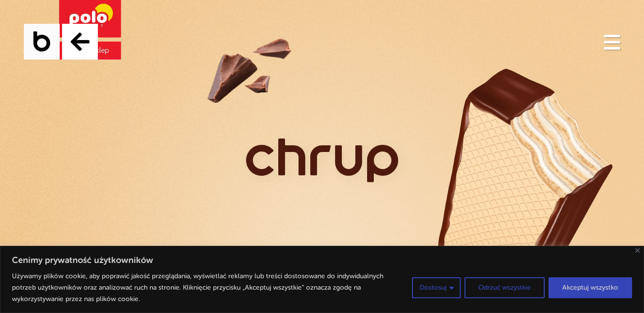  Describe the element at coordinates (322, 260) in the screenshot. I see `p: Cenimy prywatność użytkowników` at that location.